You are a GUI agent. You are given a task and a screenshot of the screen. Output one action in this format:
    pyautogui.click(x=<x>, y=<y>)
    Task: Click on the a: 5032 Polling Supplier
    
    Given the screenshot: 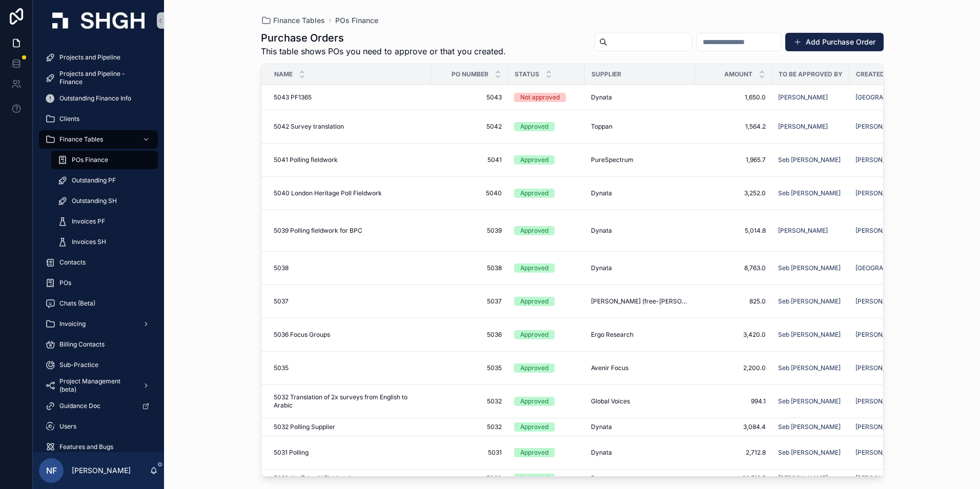 What is the action you would take?
    pyautogui.click(x=349, y=427)
    